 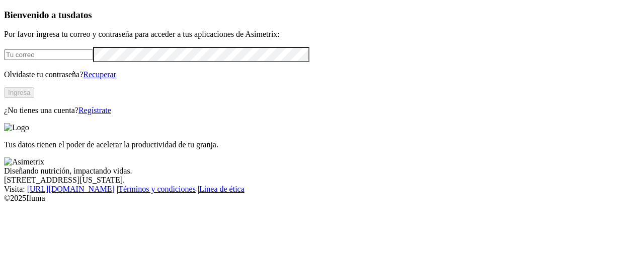 I want to click on h3: Bienvenido a tus, so click(x=322, y=15).